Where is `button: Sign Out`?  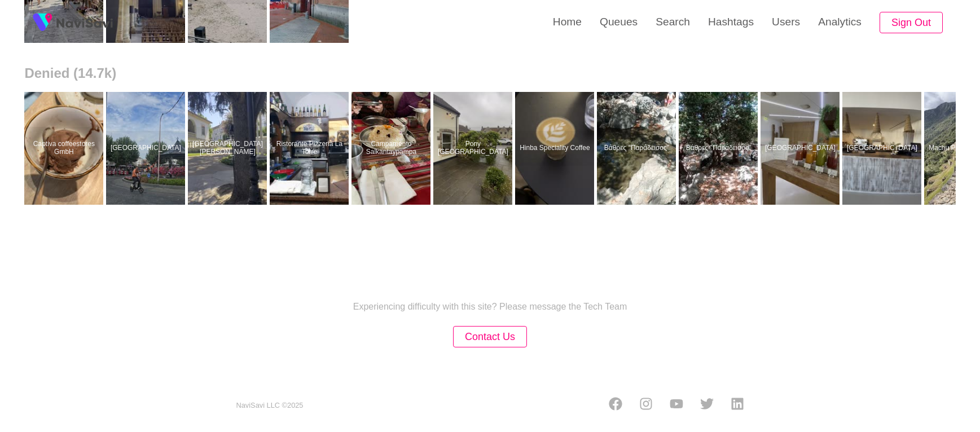 button: Sign Out is located at coordinates (911, 23).